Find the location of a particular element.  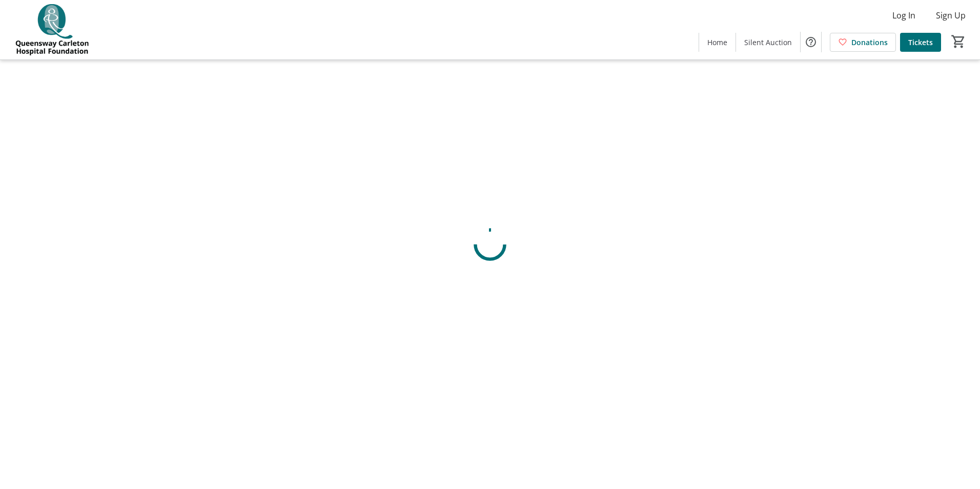

span: Home is located at coordinates (717, 42).